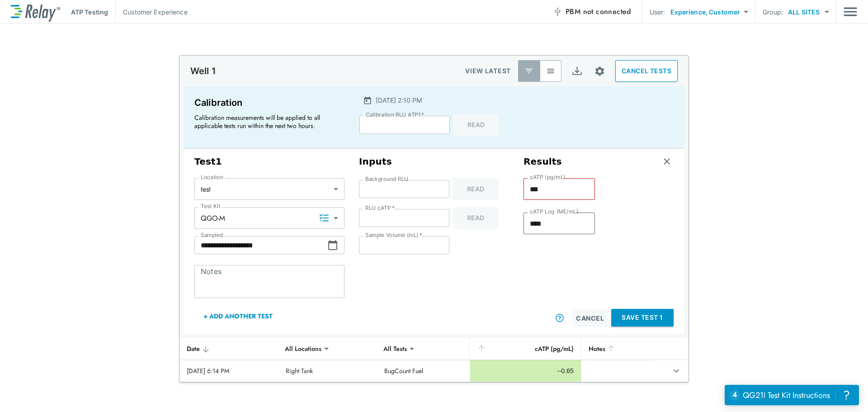 This screenshot has width=868, height=412. I want to click on button: + Add Another Test, so click(237, 316).